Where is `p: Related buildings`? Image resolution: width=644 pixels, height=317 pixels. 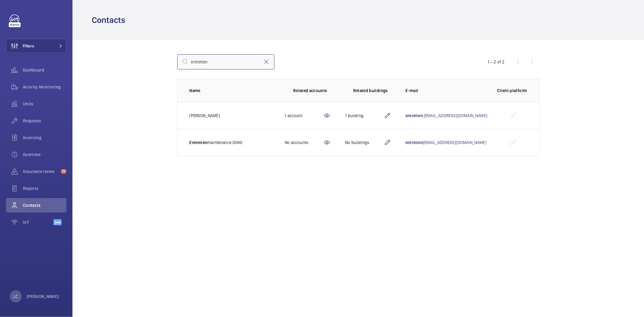
p: Related buildings is located at coordinates (371, 90).